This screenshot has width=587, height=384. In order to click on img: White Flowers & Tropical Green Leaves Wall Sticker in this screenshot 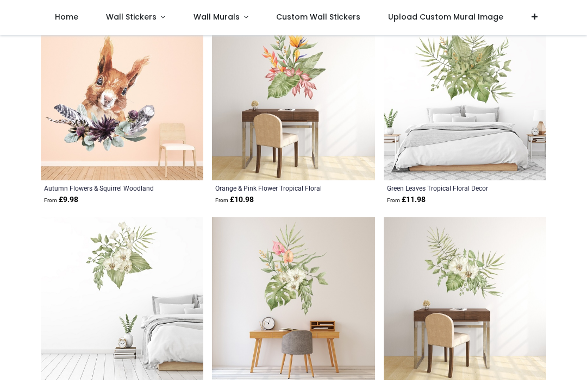, I will do `click(464, 298)`.